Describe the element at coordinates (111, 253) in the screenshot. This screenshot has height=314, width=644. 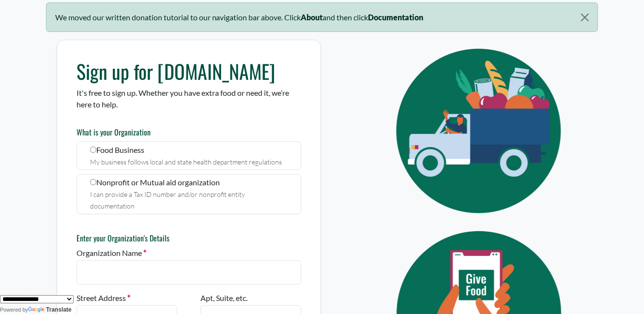
I see `label: Organization Name` at that location.